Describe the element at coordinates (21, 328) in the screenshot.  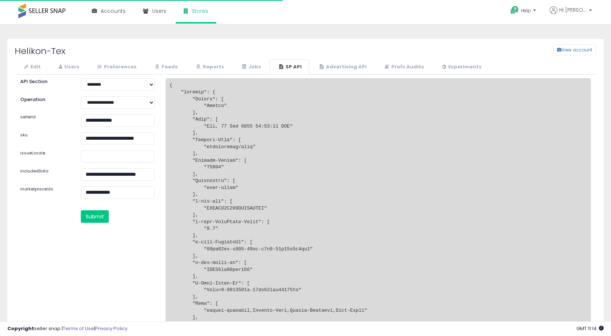
I see `strong: Copyright` at that location.